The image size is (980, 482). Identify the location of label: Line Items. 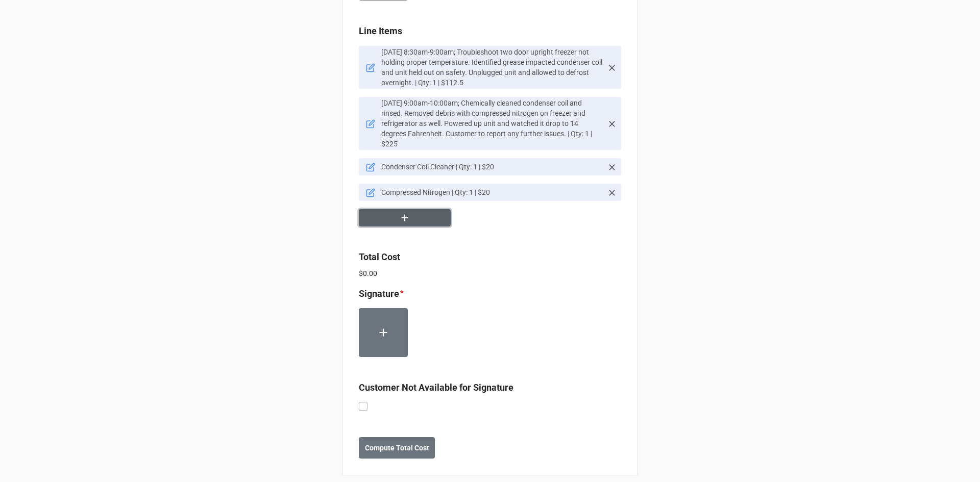
(381, 31).